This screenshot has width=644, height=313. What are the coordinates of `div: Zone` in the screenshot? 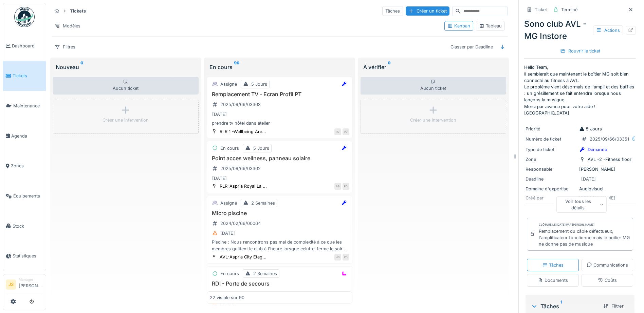 It's located at (551, 159).